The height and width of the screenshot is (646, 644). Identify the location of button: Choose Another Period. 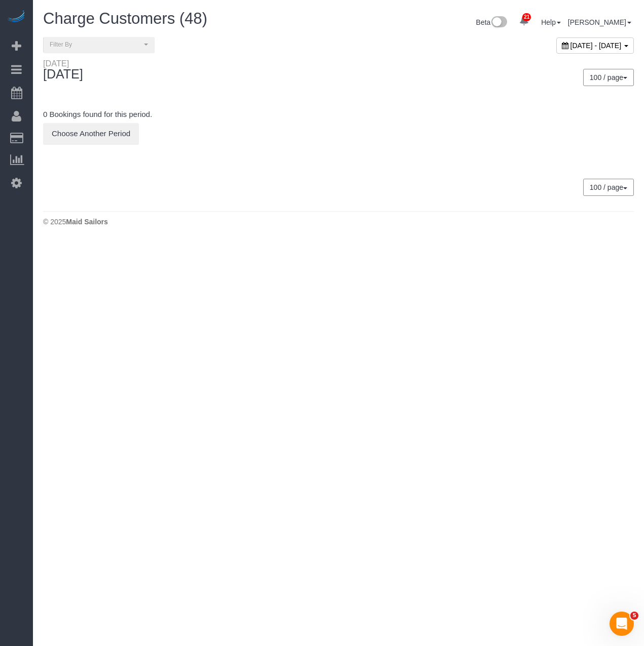
(91, 134).